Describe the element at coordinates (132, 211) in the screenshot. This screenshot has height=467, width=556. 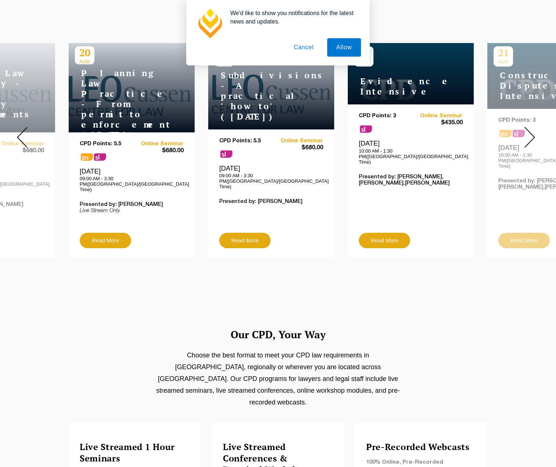
I see `p: Live Stream Only` at that location.